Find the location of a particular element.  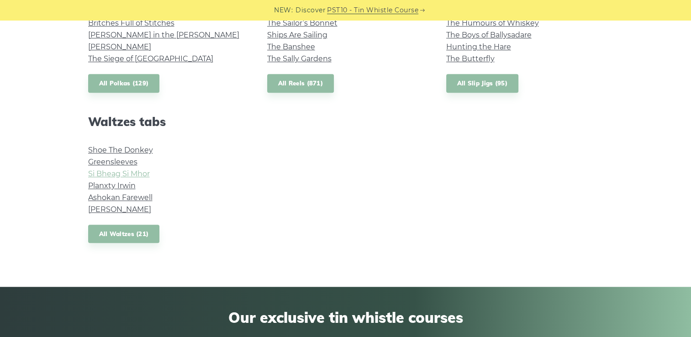

a: The Humours of Whiskey is located at coordinates (492, 23).